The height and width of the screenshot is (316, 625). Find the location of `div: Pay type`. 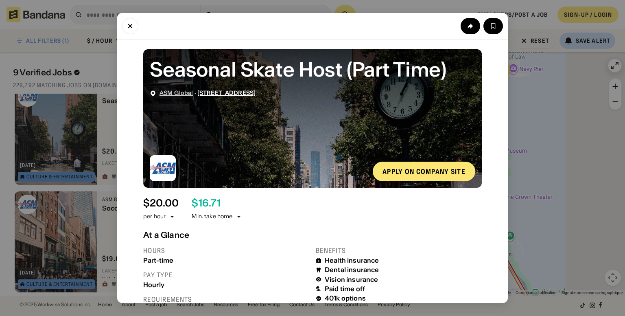

div: Pay type is located at coordinates (226, 275).